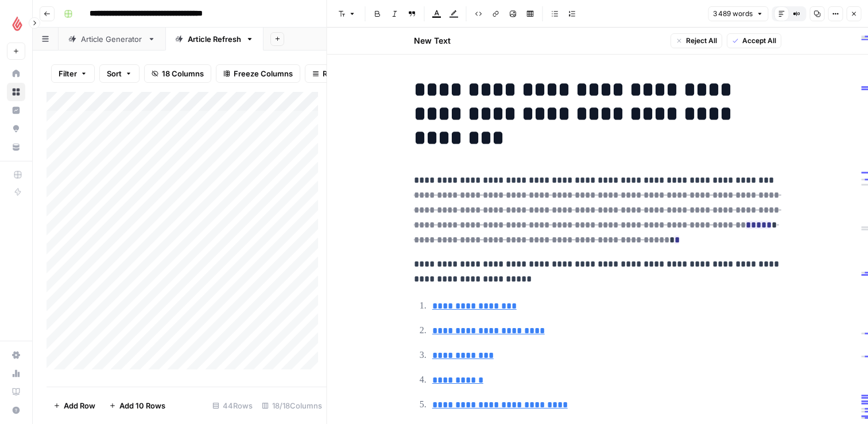 Image resolution: width=868 pixels, height=424 pixels. Describe the element at coordinates (753, 41) in the screenshot. I see `button: Accept All` at that location.